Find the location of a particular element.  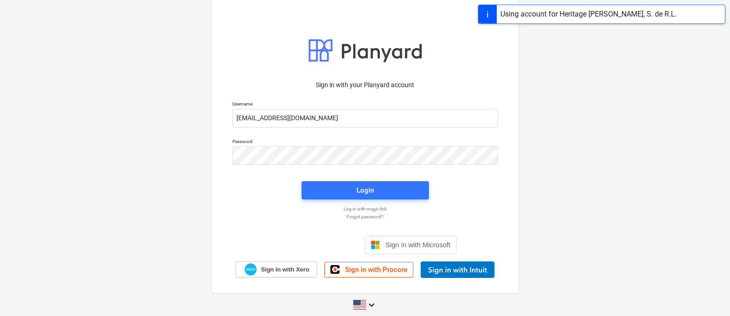

p: Log in with magic link is located at coordinates (365, 209).